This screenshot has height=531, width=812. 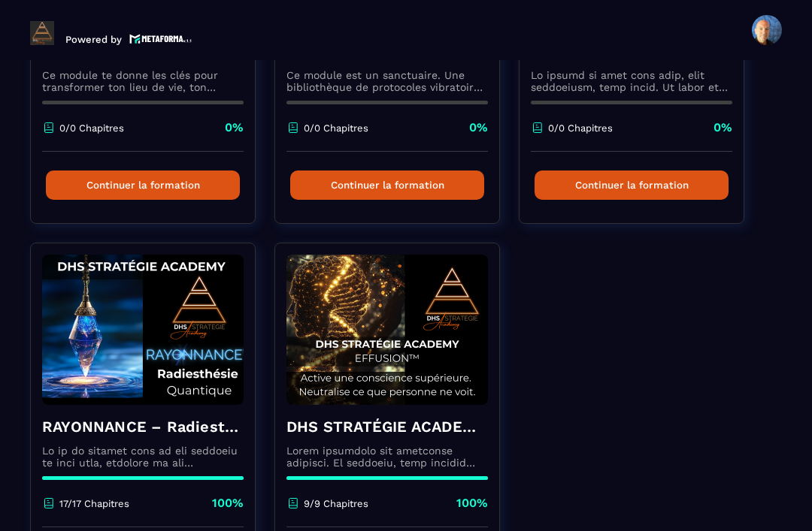 What do you see at coordinates (94, 503) in the screenshot?
I see `p: 17/17 Chapitres` at bounding box center [94, 503].